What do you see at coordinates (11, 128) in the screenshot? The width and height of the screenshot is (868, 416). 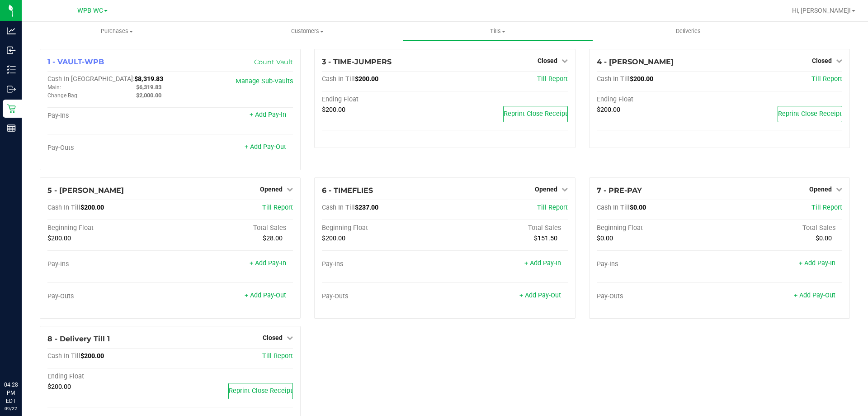 I see `inline-svg: Reports` at bounding box center [11, 128].